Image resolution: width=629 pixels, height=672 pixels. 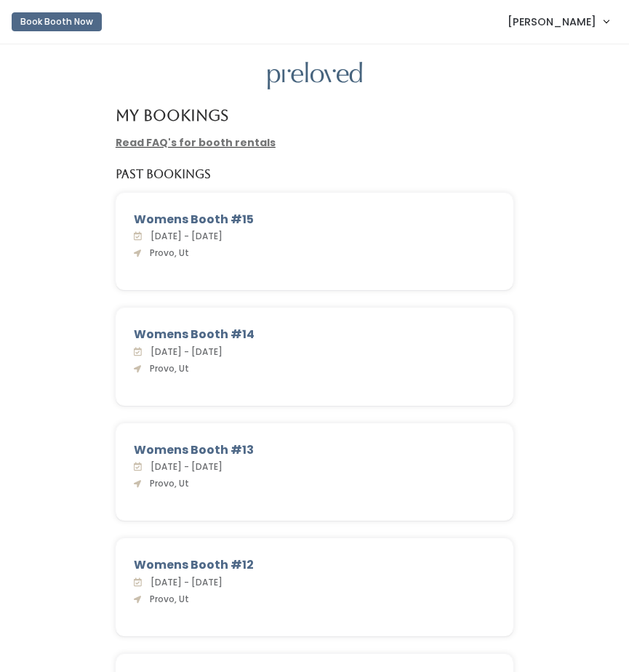 What do you see at coordinates (314, 566) in the screenshot?
I see `div: Womens Booth #12` at bounding box center [314, 566].